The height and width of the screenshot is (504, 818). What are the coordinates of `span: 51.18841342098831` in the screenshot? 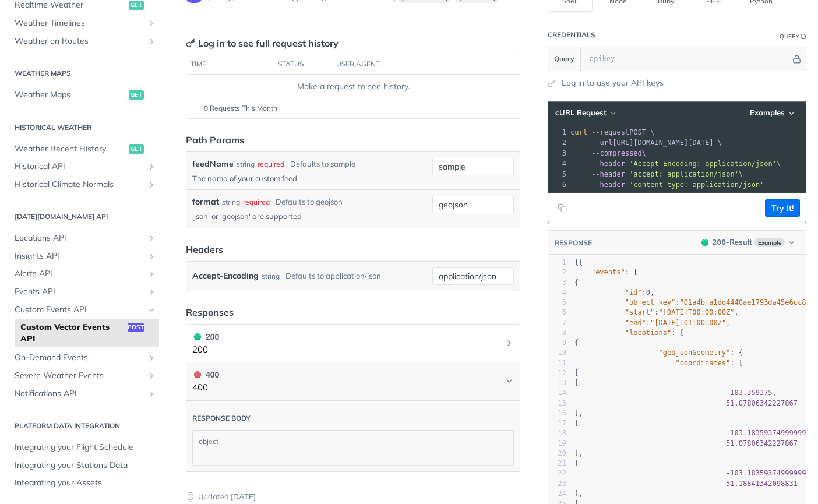 It's located at (762, 483).